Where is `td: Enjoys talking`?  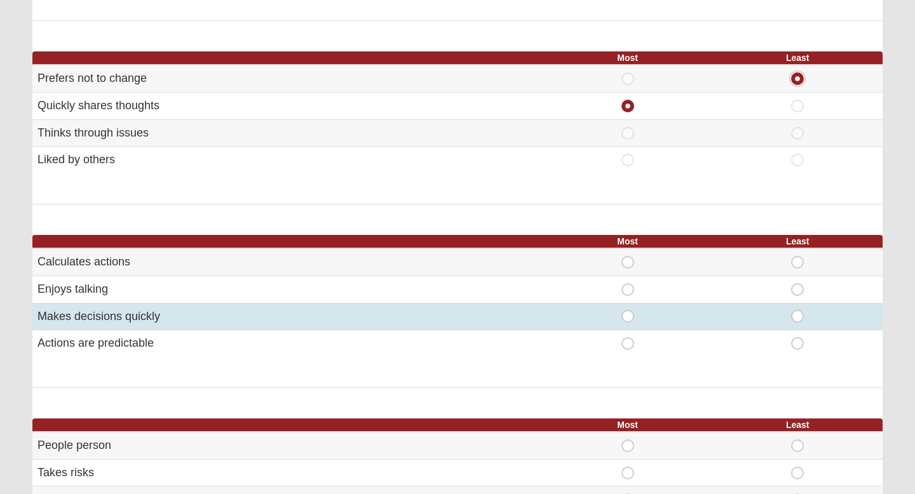
td: Enjoys talking is located at coordinates (287, 289).